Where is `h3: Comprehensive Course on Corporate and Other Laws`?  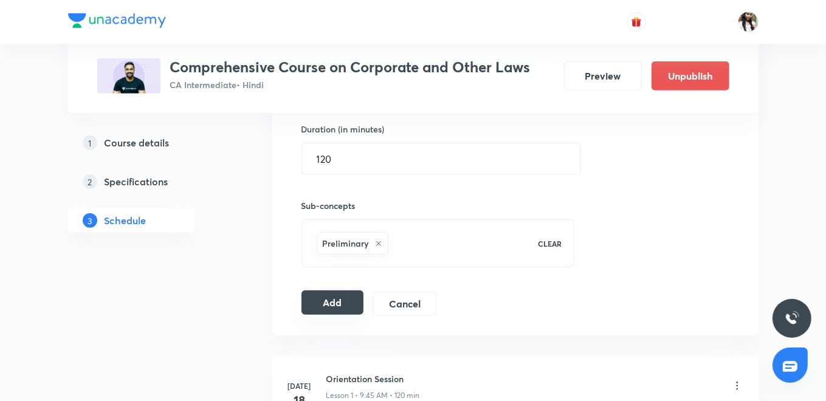 h3: Comprehensive Course on Corporate and Other Laws is located at coordinates (350, 67).